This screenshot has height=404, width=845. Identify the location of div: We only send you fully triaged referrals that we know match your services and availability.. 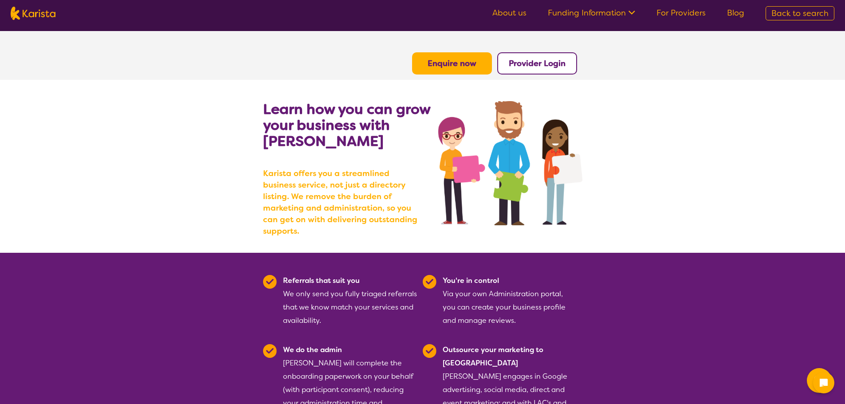
(350, 301).